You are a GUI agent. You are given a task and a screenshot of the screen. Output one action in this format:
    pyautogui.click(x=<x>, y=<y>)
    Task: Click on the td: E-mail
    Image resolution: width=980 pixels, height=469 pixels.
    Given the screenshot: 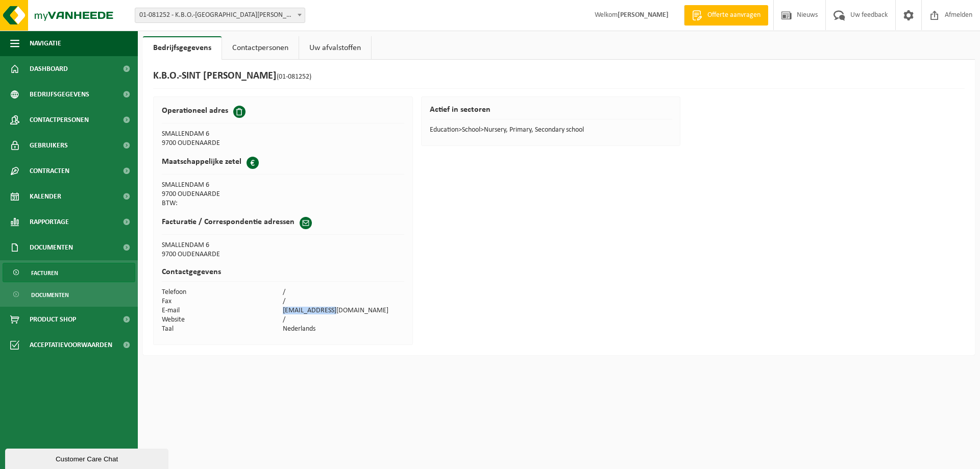 What is the action you would take?
    pyautogui.click(x=223, y=311)
    